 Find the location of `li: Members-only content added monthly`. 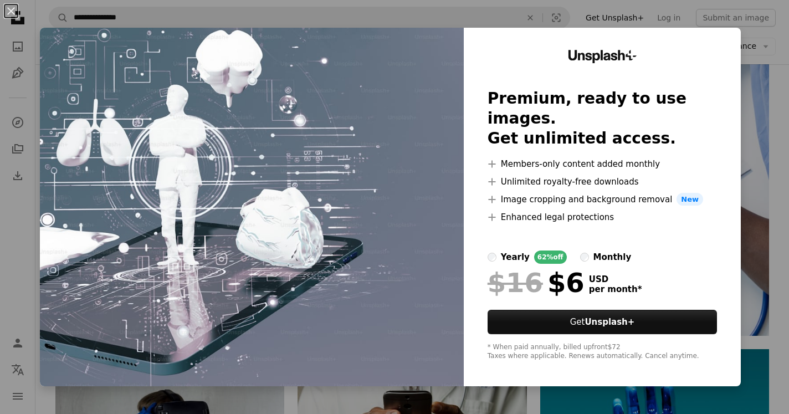

li: Members-only content added monthly is located at coordinates (602, 164).